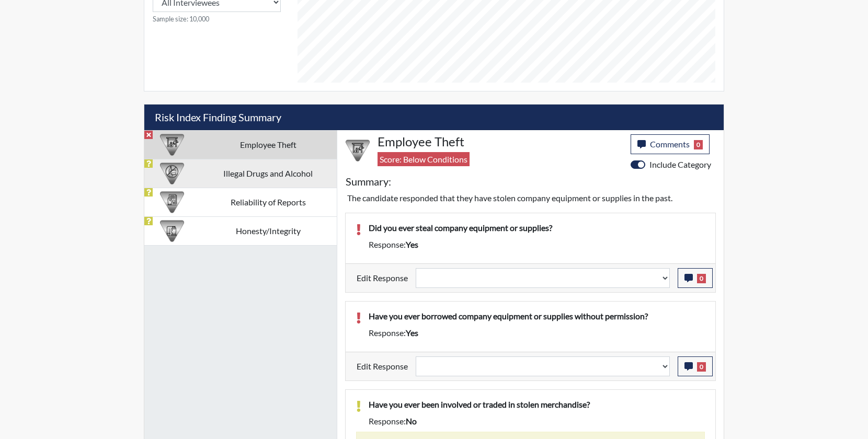 The image size is (868, 439). What do you see at coordinates (680, 165) in the screenshot?
I see `label: Include Category` at bounding box center [680, 165].